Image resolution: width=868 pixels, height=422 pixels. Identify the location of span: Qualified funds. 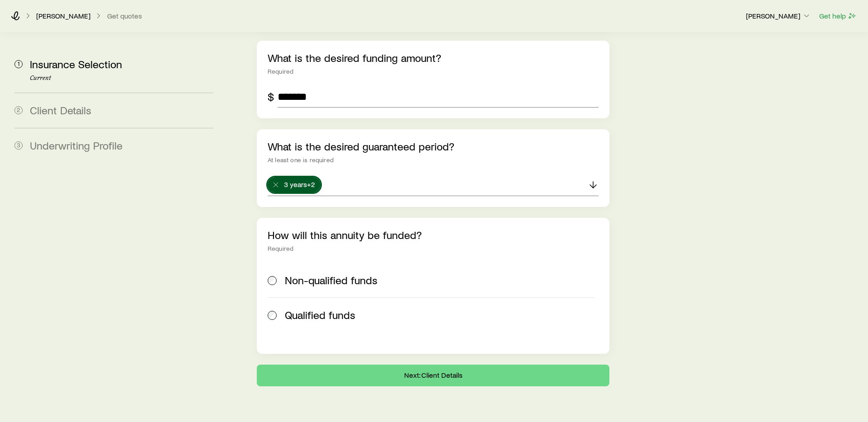
(320, 315).